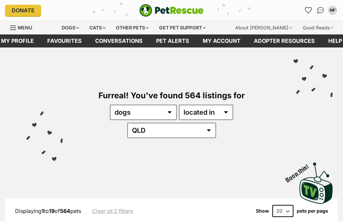  Describe the element at coordinates (119, 41) in the screenshot. I see `a: conversations` at that location.